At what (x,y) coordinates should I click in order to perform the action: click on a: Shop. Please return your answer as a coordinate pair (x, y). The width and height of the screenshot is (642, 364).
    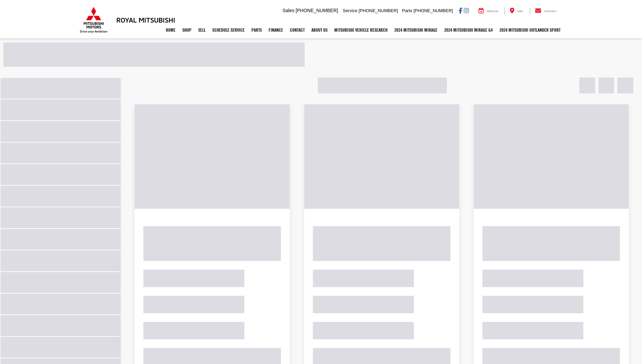
    Looking at the image, I should click on (187, 30).